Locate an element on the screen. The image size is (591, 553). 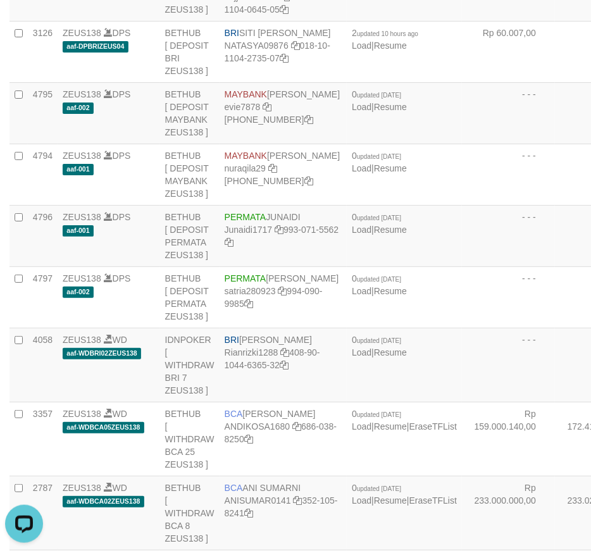
a: evie7878 is located at coordinates (242, 107).